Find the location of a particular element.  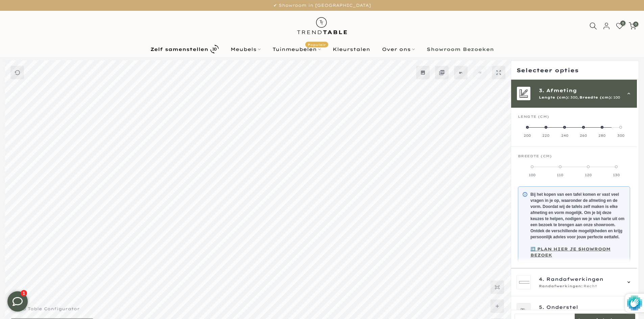

b: Showroom Bezoeken is located at coordinates (460, 50).